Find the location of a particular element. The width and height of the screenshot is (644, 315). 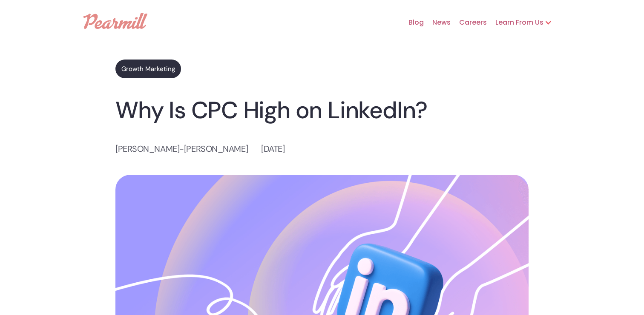

a: Careers is located at coordinates (468, 22).